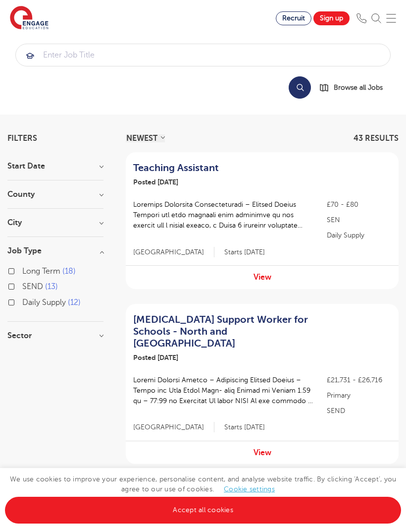 Image resolution: width=406 pixels, height=532 pixels. Describe the element at coordinates (56, 251) in the screenshot. I see `h3: Job Type` at that location.